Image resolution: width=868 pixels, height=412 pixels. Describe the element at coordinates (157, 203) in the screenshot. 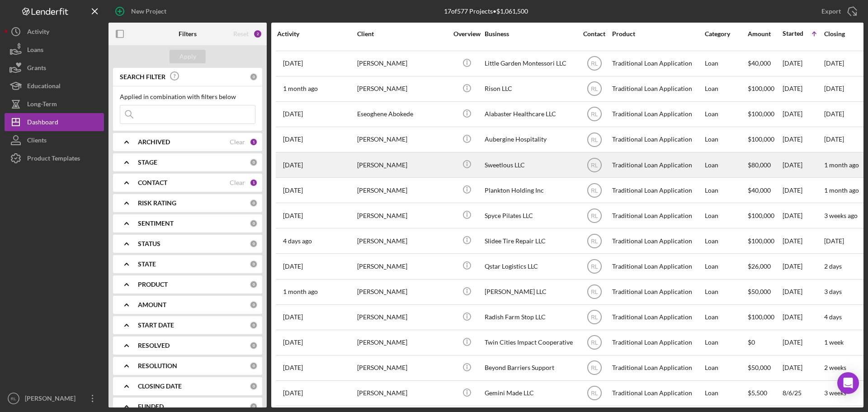

I see `b: RISK RATING` at that location.